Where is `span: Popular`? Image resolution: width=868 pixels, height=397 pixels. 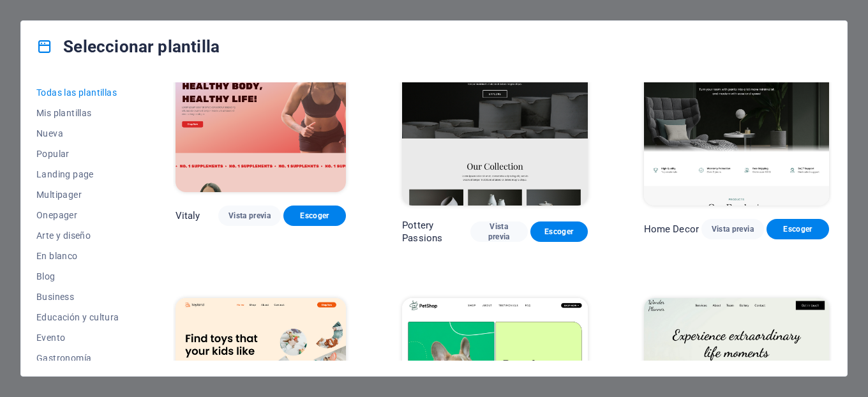 span: Popular is located at coordinates (78, 154).